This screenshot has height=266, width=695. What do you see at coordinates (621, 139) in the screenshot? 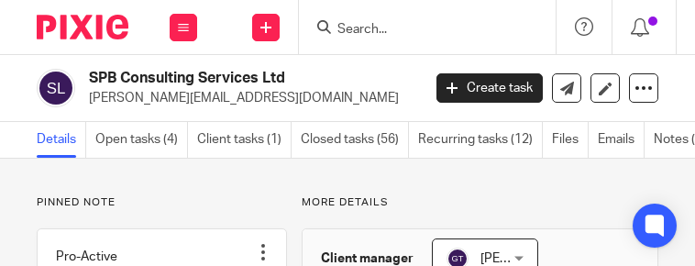
I see `a: Emails` at bounding box center [621, 139].